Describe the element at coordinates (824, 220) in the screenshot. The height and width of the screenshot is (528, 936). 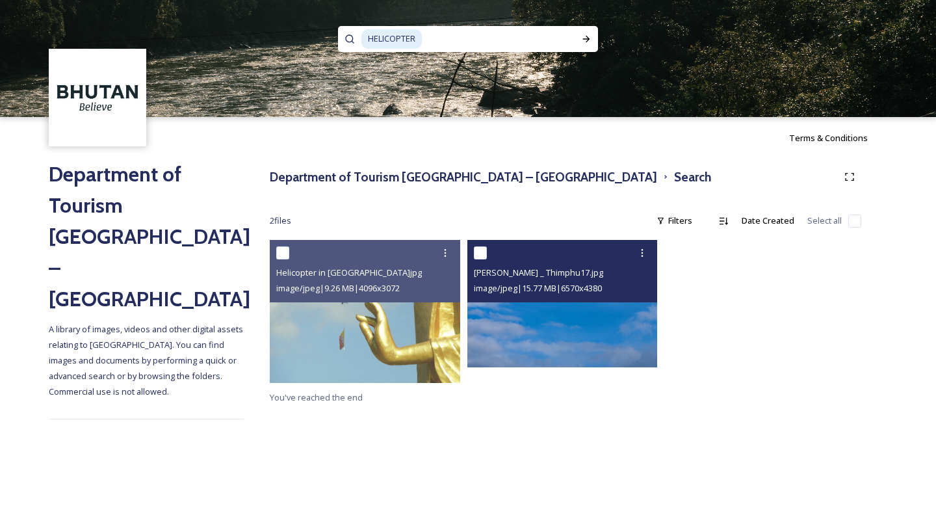
I see `span: Select all` at that location.